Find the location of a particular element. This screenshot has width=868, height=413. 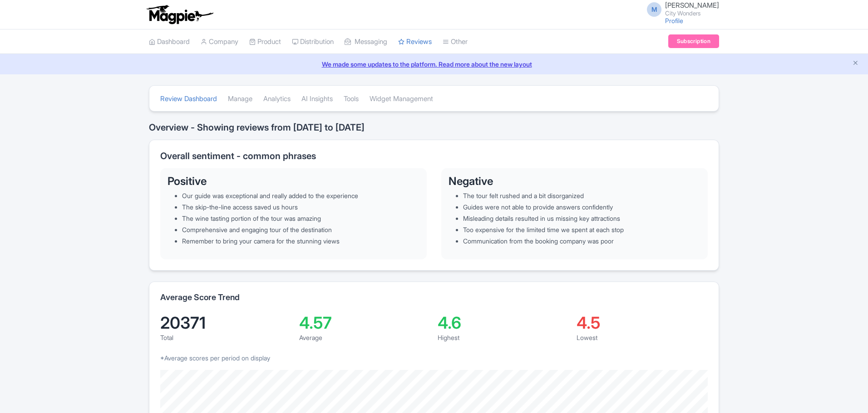

div: 4.5 is located at coordinates (642, 323).